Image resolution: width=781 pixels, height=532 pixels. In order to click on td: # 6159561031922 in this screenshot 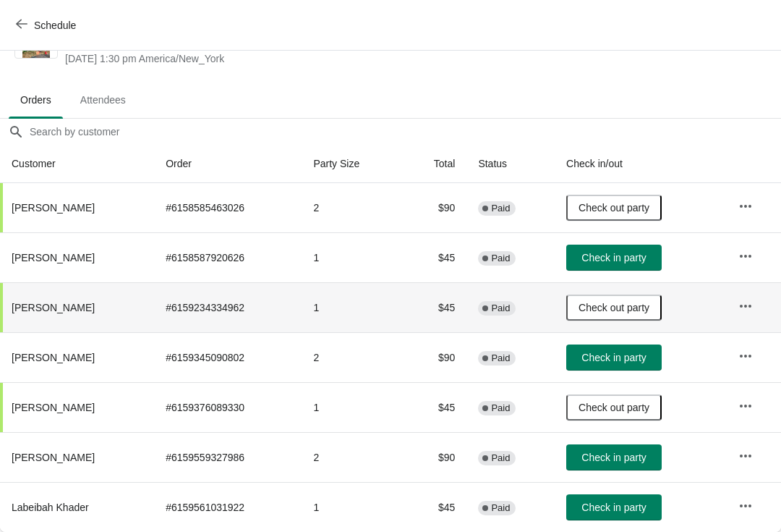, I will do `click(228, 506)`.